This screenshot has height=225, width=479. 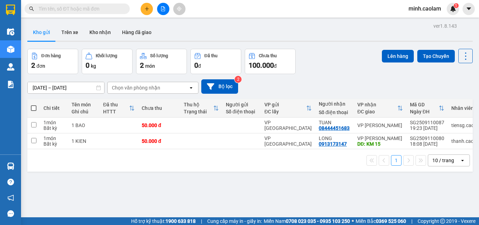 I want to click on img: solution-icon, so click(x=11, y=84).